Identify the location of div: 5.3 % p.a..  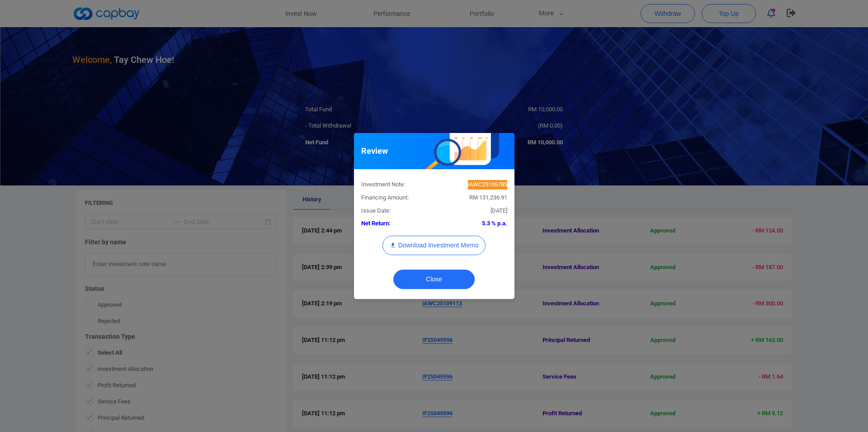
(474, 224).